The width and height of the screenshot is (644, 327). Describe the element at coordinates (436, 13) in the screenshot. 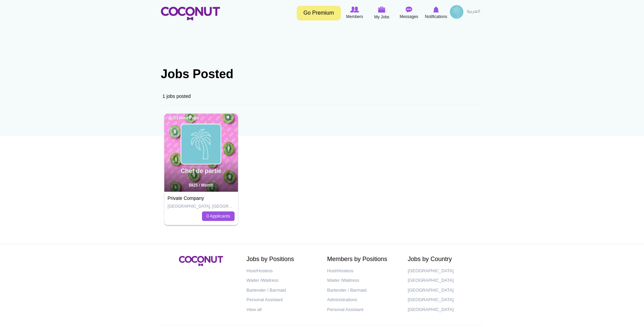

I see `a: Notifications Notifications` at that location.